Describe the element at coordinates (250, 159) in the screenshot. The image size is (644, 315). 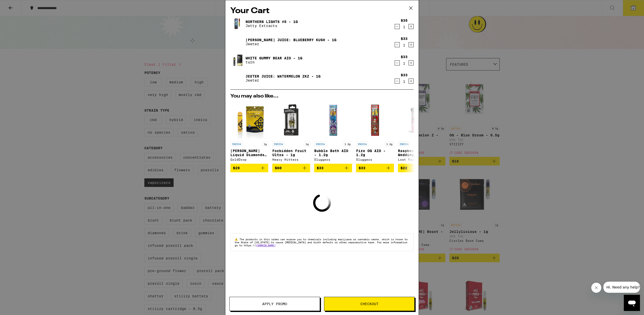
I see `div: GoldDrop` at that location.